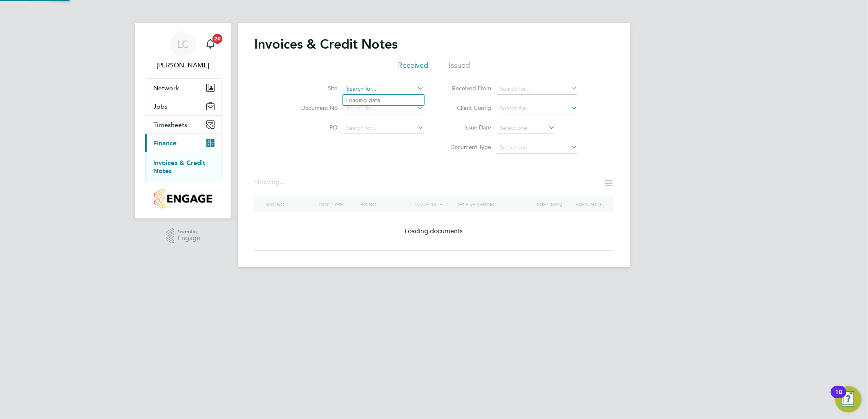  I want to click on img: countryside-properties-logo-retina.png, so click(183, 198).